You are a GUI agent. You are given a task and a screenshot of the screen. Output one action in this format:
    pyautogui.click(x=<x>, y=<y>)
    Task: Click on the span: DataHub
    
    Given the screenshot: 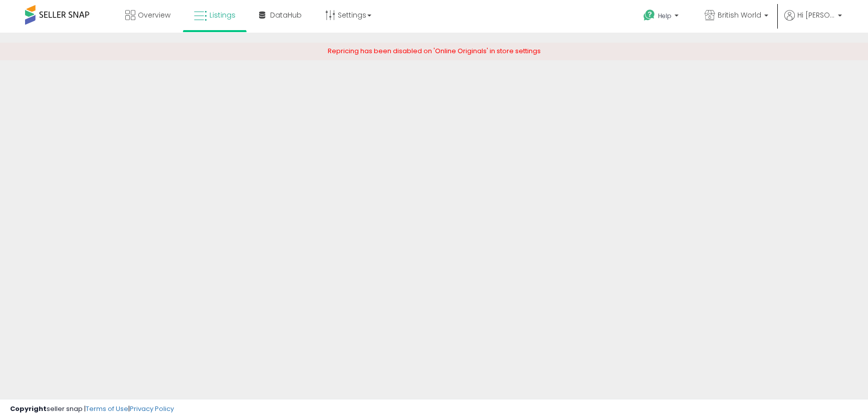 What is the action you would take?
    pyautogui.click(x=286, y=15)
    